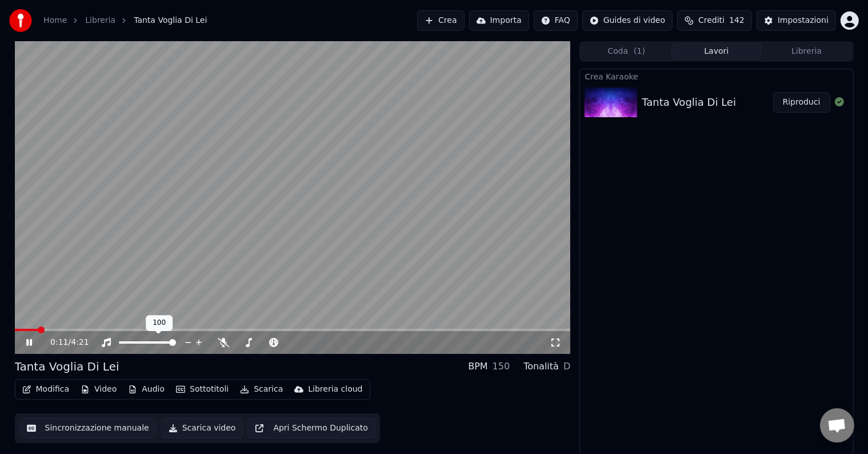 The height and width of the screenshot is (454, 868). What do you see at coordinates (717, 52) in the screenshot?
I see `button: Lavori` at bounding box center [717, 52].